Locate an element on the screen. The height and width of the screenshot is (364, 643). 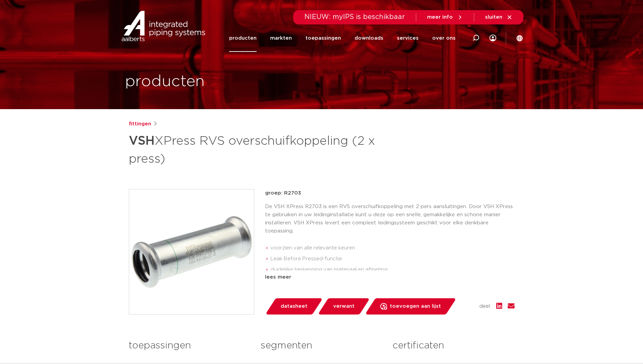
a: over ons is located at coordinates (443, 38).